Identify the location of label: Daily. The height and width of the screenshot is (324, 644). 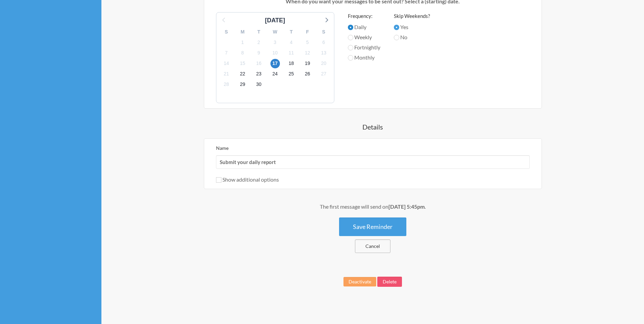
(364, 27).